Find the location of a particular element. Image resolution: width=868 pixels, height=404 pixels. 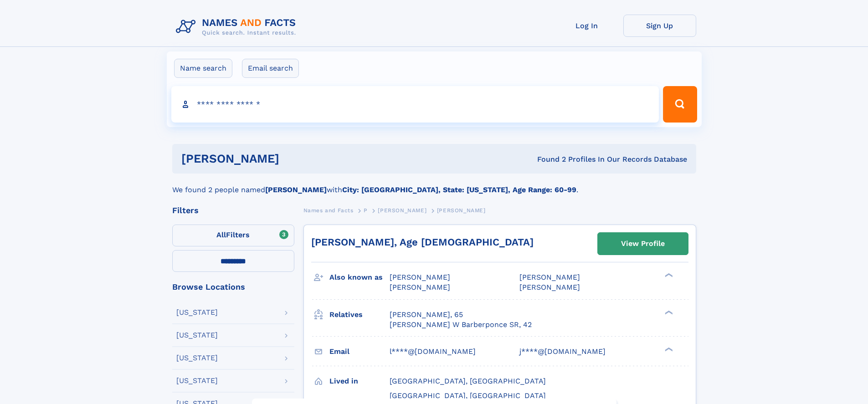

h3: Also known as is located at coordinates (360, 277).